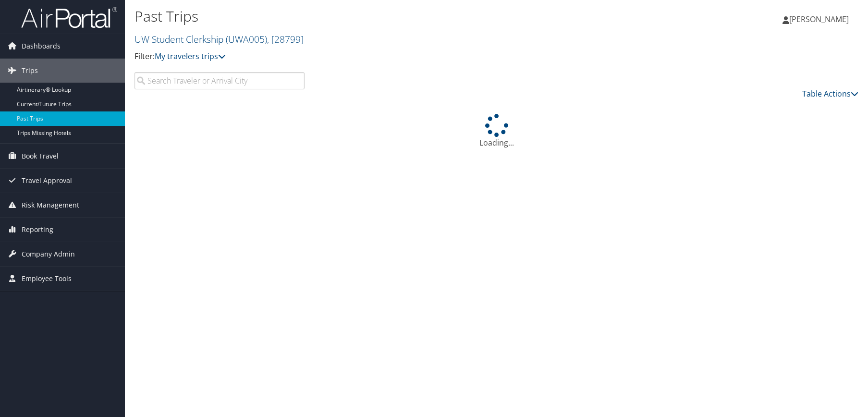 The width and height of the screenshot is (868, 417). I want to click on span: Trips, so click(30, 71).